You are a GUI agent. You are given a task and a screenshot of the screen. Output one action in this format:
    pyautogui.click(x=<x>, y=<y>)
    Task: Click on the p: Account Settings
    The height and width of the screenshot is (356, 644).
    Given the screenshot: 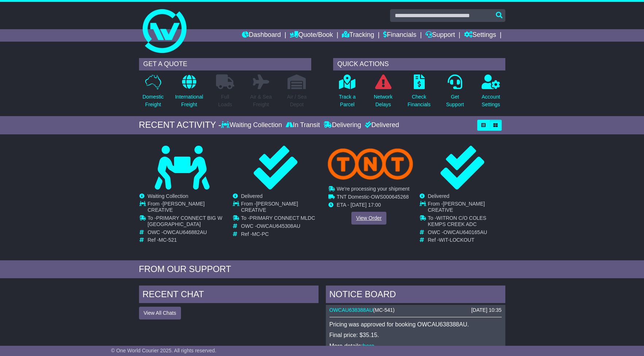 What is the action you would take?
    pyautogui.click(x=491, y=101)
    